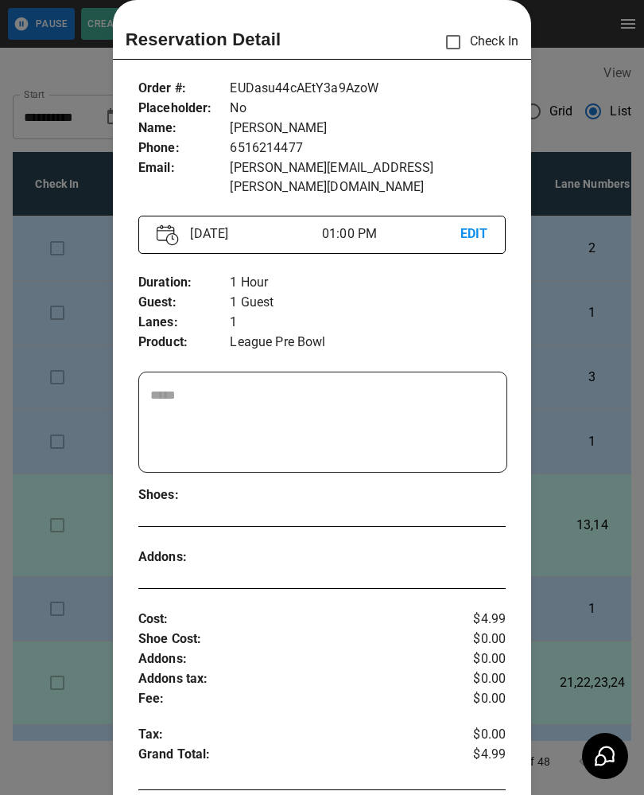  I want to click on p: Guest :, so click(185, 302).